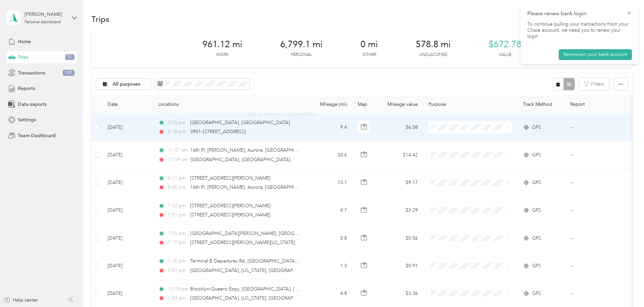 This screenshot has height=307, width=644. What do you see at coordinates (505, 44) in the screenshot?
I see `span: $672.78` at bounding box center [505, 44].